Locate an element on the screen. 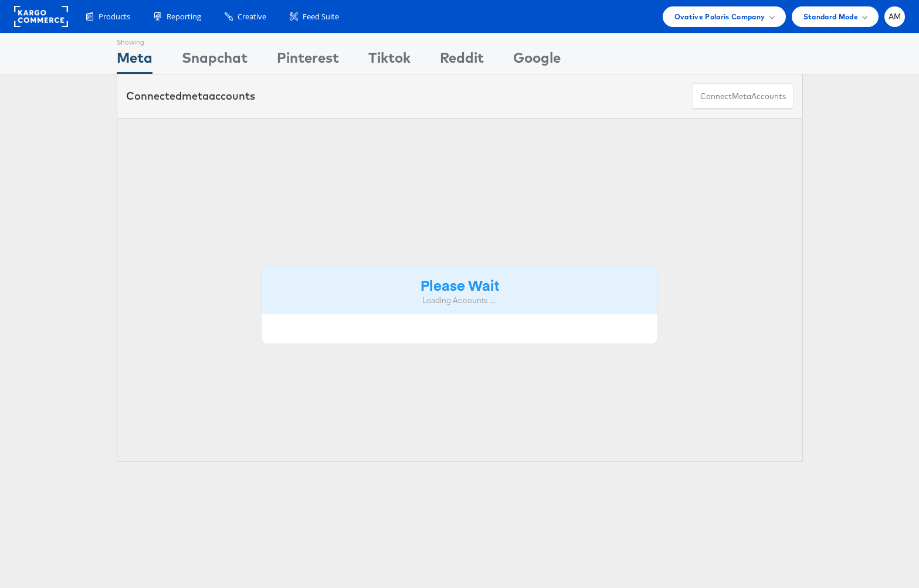 Image resolution: width=919 pixels, height=588 pixels. div: Tiktok is located at coordinates (389, 61).